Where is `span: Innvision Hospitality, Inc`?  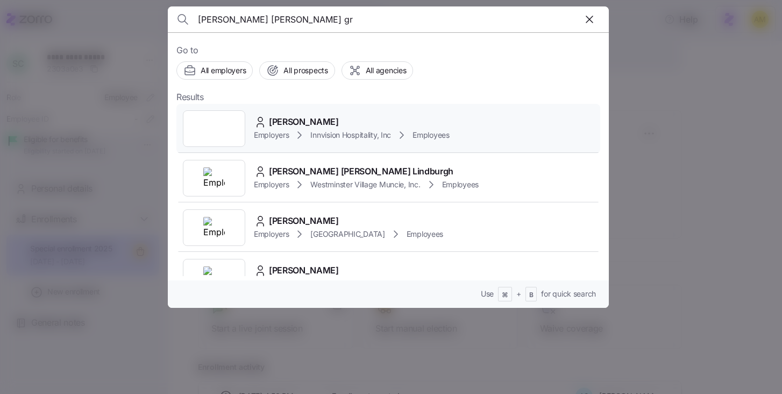 span: Innvision Hospitality, Inc is located at coordinates (351, 135).